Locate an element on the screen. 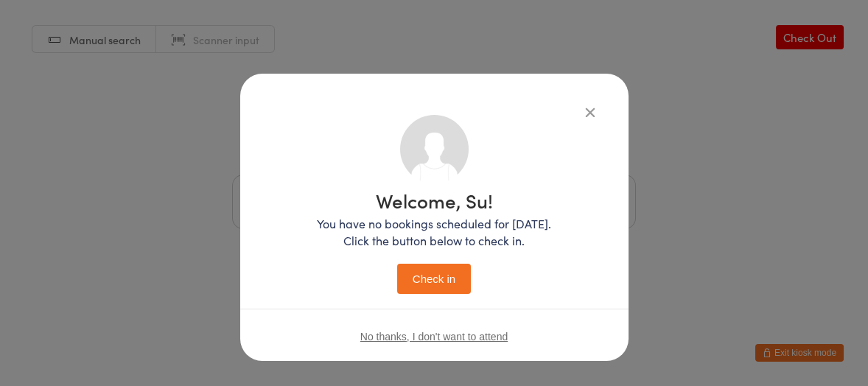 Image resolution: width=868 pixels, height=386 pixels. button: No thanks, I don't want to attend is located at coordinates (434, 337).